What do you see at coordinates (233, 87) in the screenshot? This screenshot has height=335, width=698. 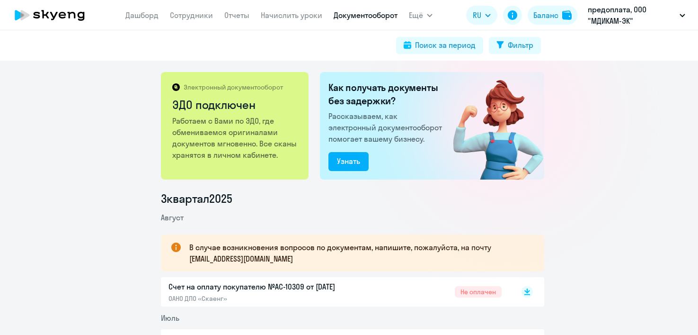 I see `p: Электронный документооборот` at bounding box center [233, 87].